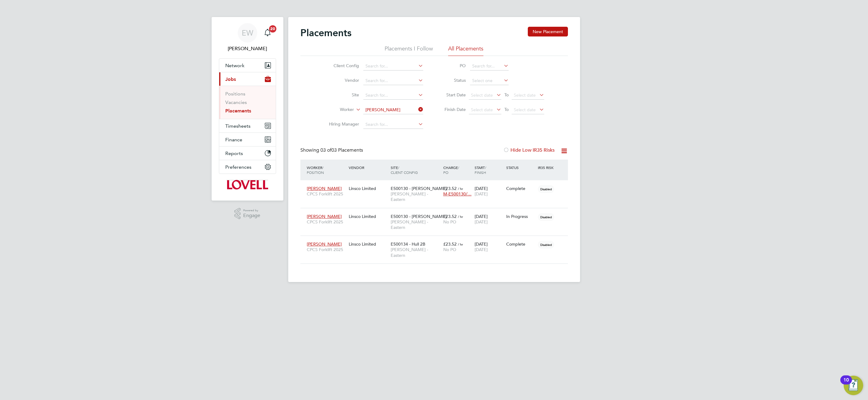 The image size is (868, 400). What do you see at coordinates (547, 168) in the screenshot?
I see `div: IR35 Risk` at bounding box center [547, 168].